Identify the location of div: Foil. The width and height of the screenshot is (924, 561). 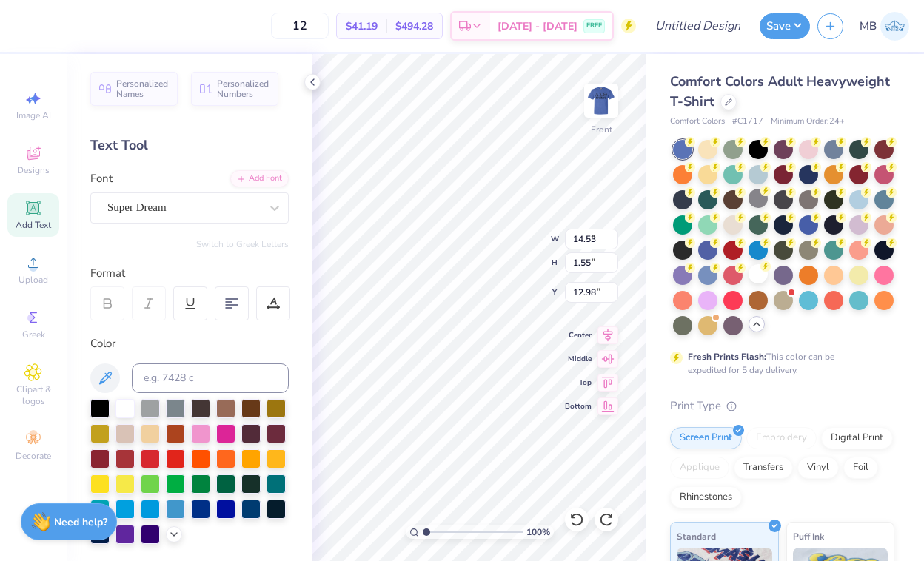
(860, 468).